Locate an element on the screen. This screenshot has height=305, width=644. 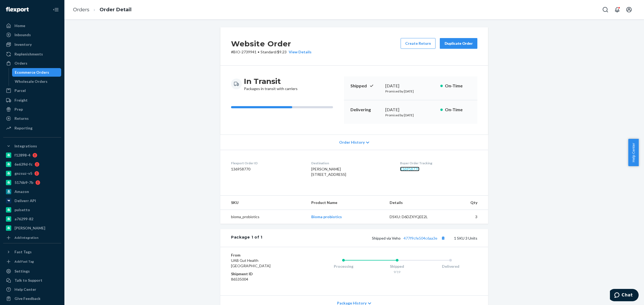
dd: 136958770 is located at coordinates (266, 169).